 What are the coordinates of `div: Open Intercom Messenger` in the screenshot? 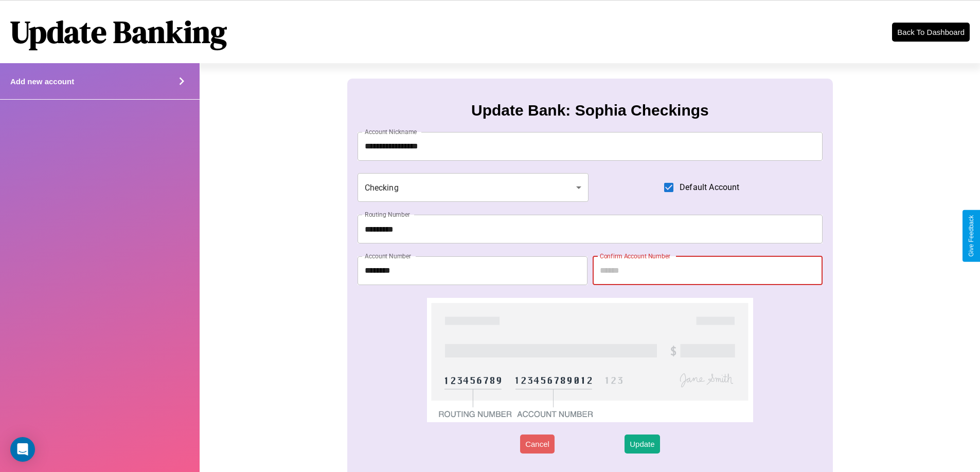 It's located at (23, 449).